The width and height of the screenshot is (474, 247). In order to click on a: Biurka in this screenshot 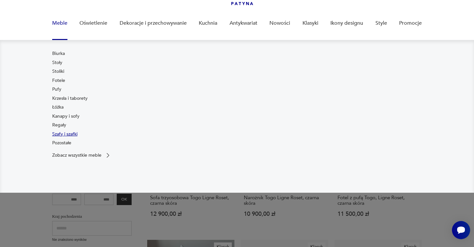, I will do `click(58, 54)`.